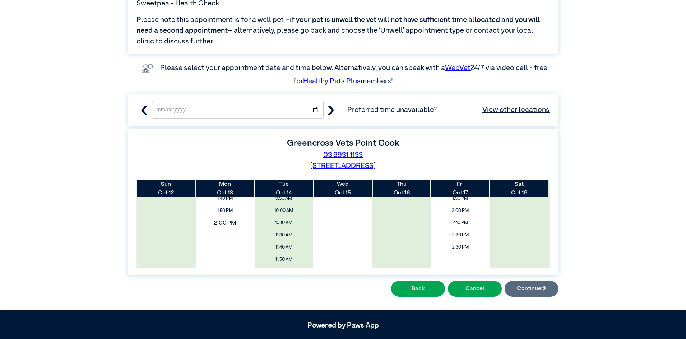 The width and height of the screenshot is (686, 339). What do you see at coordinates (475, 289) in the screenshot?
I see `button: Cancel` at bounding box center [475, 289].